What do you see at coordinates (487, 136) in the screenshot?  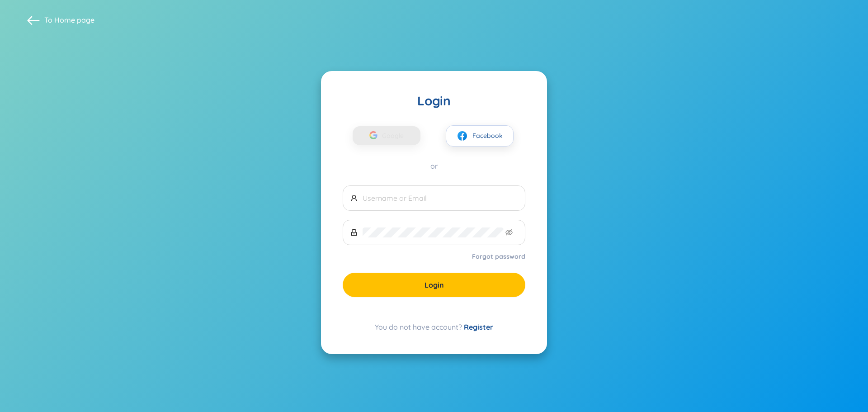 I see `span: Facebook` at bounding box center [487, 136].